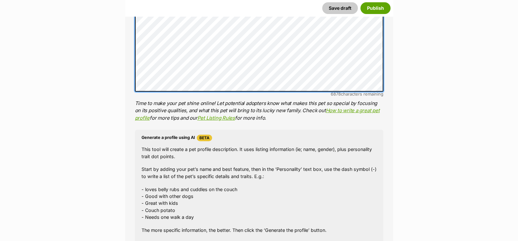 Image resolution: width=518 pixels, height=241 pixels. What do you see at coordinates (259, 230) in the screenshot?
I see `p: The more specific information, the better. Then click the ‘Generate the profile’ button.` at bounding box center [259, 230].